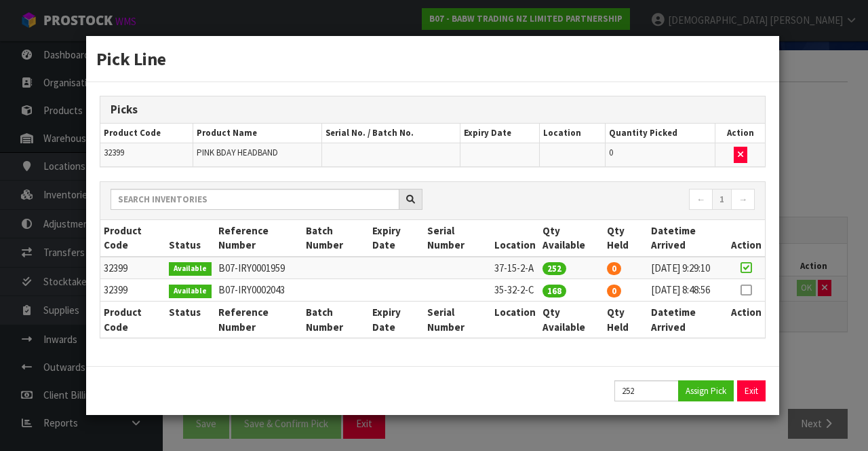 The width and height of the screenshot is (868, 451). What do you see at coordinates (555, 268) in the screenshot?
I see `span: 252` at bounding box center [555, 268].